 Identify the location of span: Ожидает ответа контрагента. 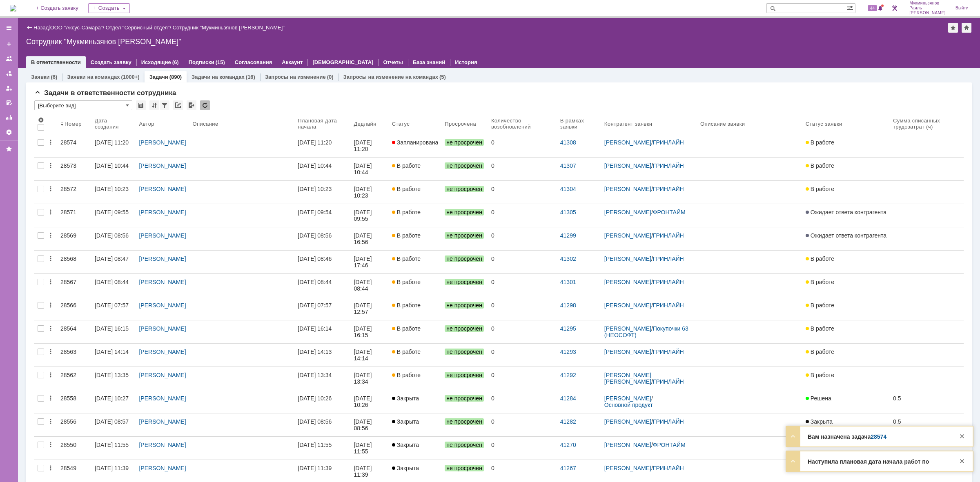
(846, 212).